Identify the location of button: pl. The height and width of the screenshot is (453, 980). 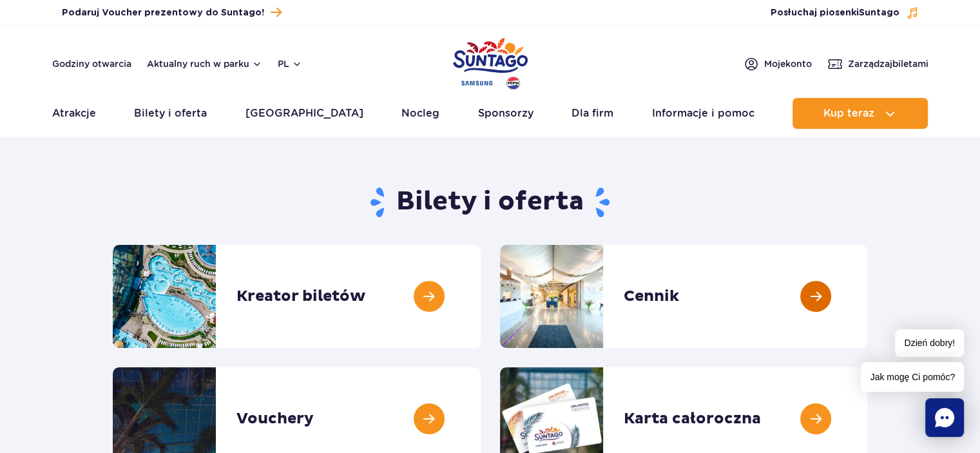
(290, 64).